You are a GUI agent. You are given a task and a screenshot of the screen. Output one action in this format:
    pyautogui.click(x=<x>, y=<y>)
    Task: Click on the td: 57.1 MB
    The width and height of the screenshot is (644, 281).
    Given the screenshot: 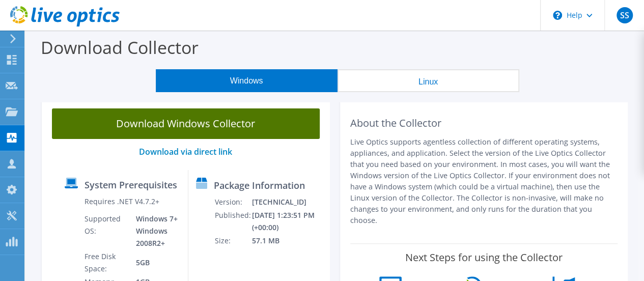 What is the action you would take?
    pyautogui.click(x=288, y=241)
    